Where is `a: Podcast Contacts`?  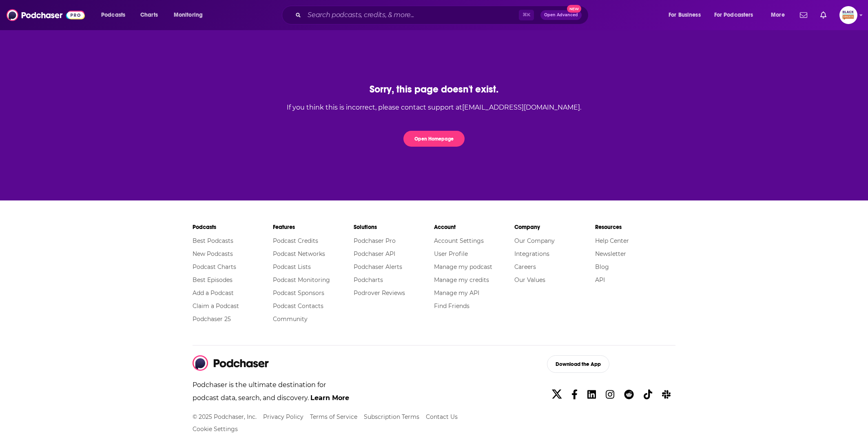
a: Podcast Contacts is located at coordinates (298, 306).